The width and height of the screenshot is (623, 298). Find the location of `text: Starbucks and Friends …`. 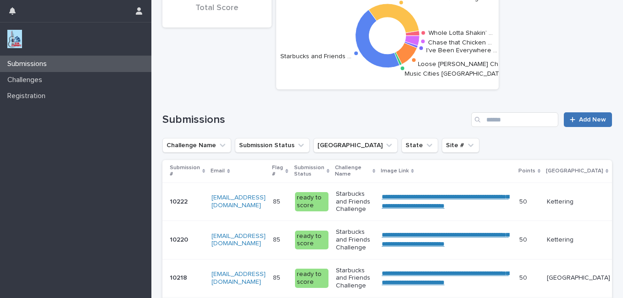

text: Starbucks and Friends … is located at coordinates (316, 56).